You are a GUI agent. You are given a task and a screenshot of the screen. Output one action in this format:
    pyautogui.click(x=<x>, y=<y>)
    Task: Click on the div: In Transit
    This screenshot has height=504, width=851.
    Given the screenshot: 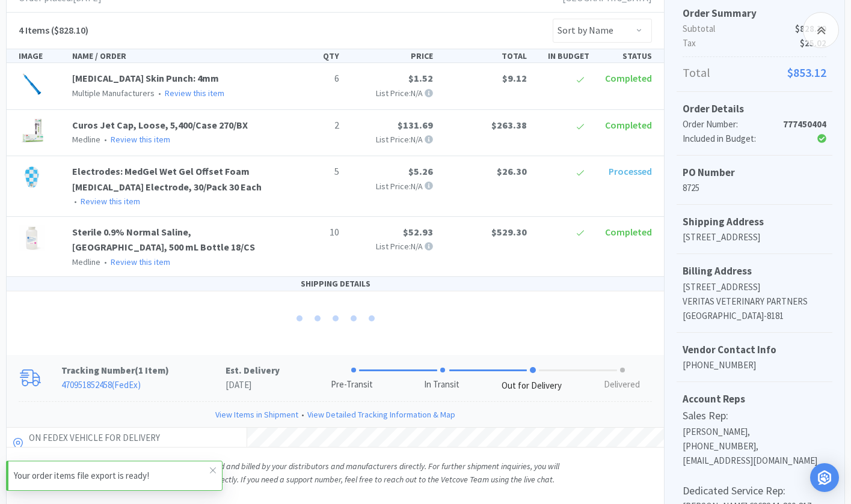 What is the action you would take?
    pyautogui.click(x=442, y=384)
    